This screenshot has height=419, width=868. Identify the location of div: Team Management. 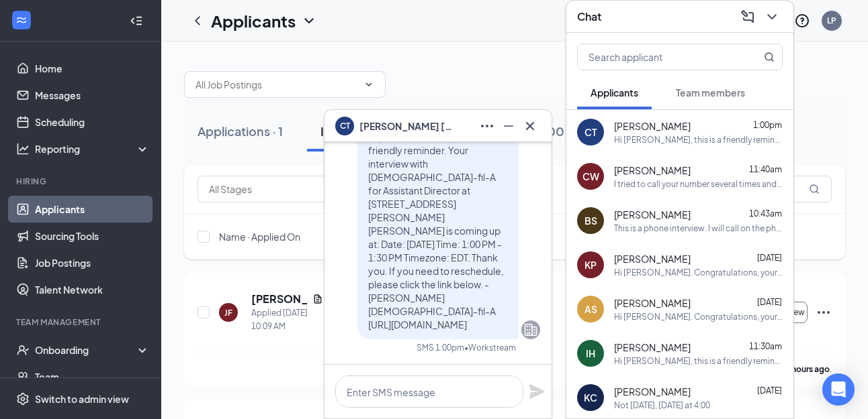
(81, 322).